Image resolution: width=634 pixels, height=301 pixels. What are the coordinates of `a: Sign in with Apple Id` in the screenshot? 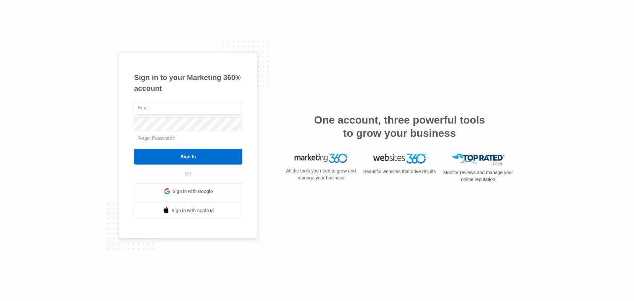 It's located at (188, 210).